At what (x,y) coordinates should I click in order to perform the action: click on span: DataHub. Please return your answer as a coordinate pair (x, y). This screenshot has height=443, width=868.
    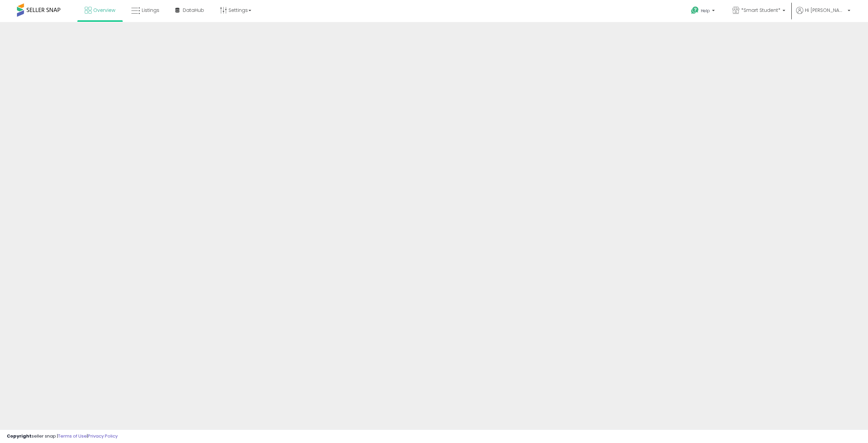
    Looking at the image, I should click on (193, 11).